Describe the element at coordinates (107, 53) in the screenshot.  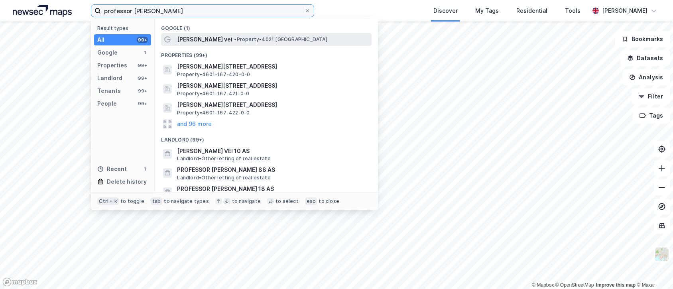
I see `div: Google` at that location.